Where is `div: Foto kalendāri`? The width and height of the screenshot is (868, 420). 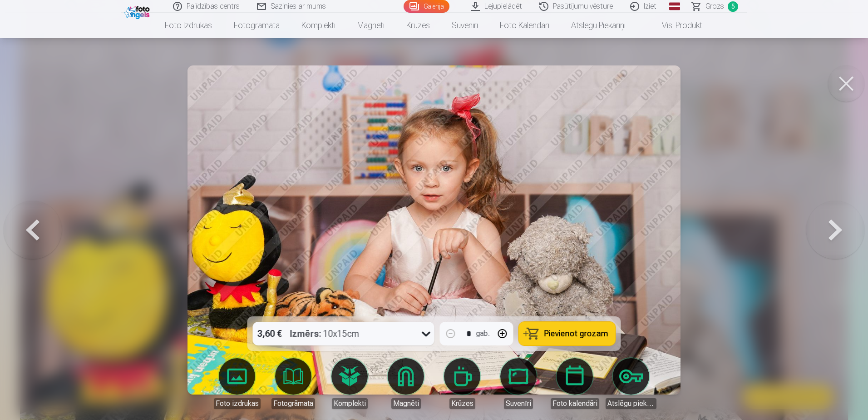 div: Foto kalendāri is located at coordinates (574, 404).